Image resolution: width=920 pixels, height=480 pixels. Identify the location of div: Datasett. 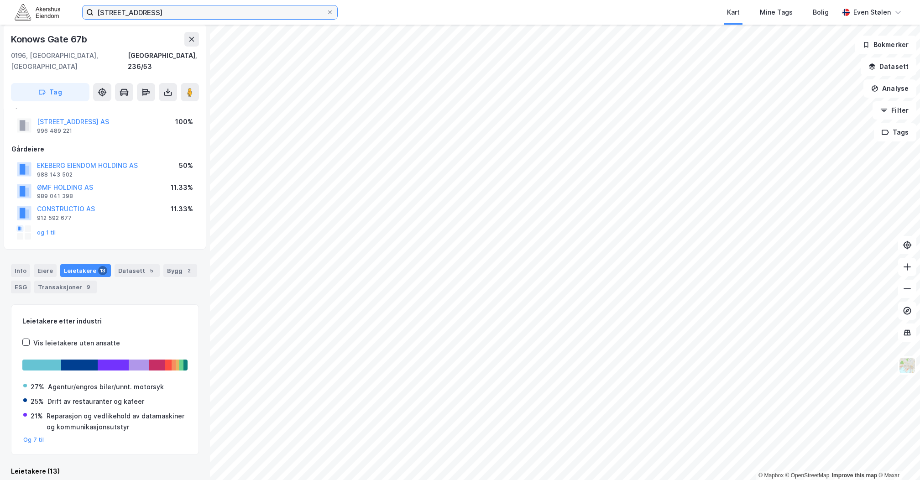
(137, 271).